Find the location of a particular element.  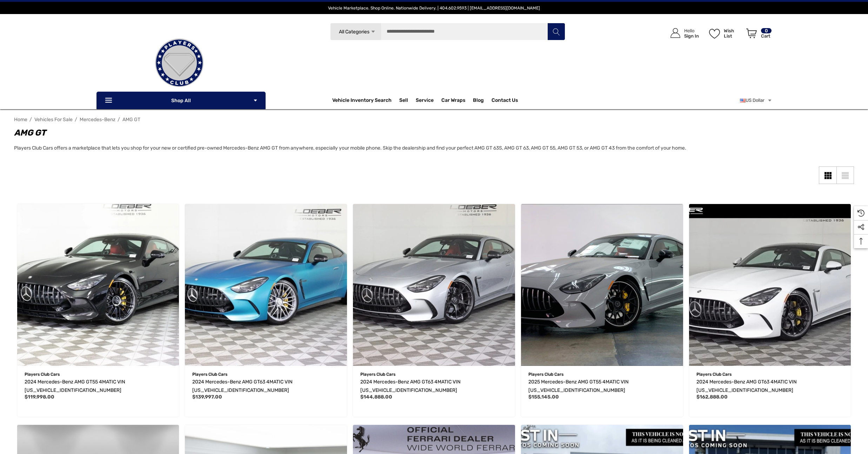

a: Car Wraps is located at coordinates (457, 101).